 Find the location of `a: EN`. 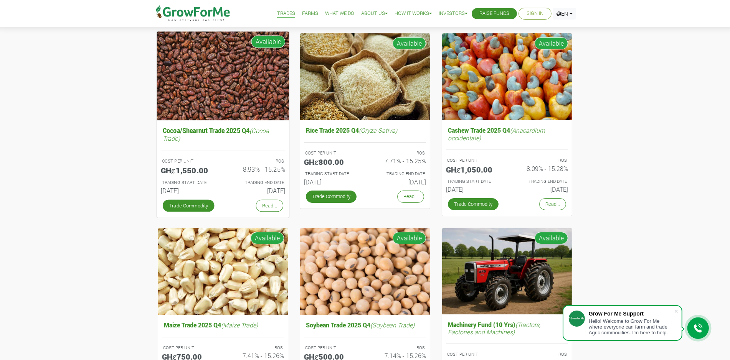

a: EN is located at coordinates (565, 13).